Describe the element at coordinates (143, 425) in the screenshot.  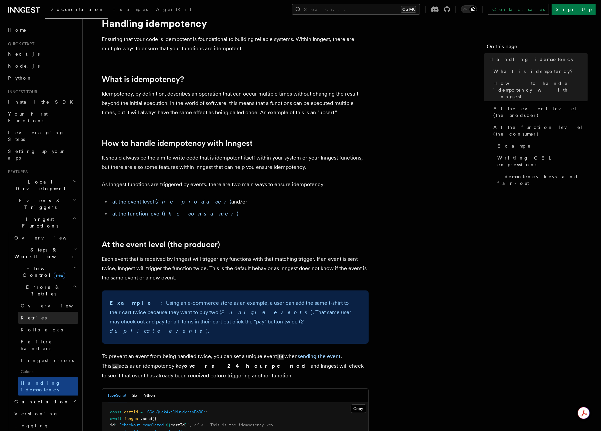
I see `span: `checkout-completed-` at that location.